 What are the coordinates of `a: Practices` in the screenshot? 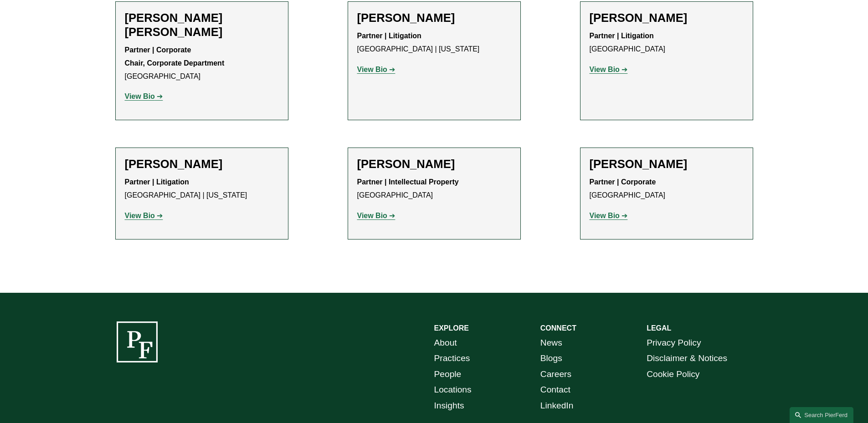 It's located at (452, 358).